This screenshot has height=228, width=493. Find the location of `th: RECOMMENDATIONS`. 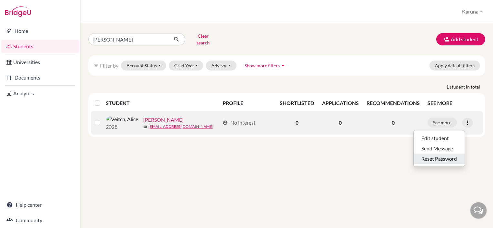

th: RECOMMENDATIONS is located at coordinates (393, 103).